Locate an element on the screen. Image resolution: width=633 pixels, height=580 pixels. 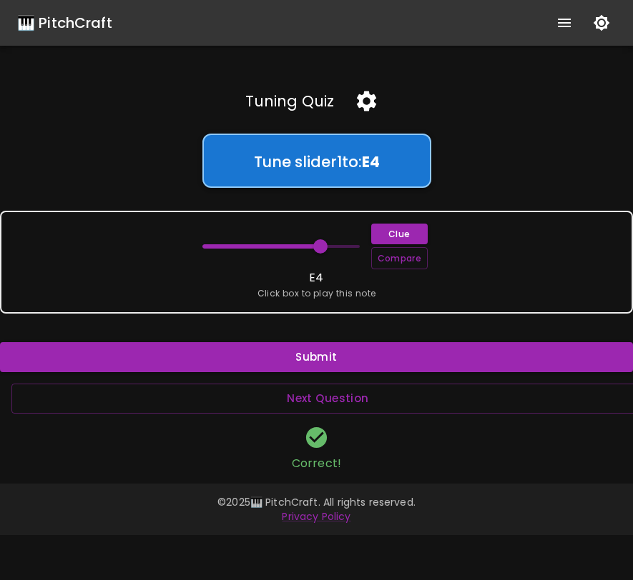
a: Privacy Policy is located at coordinates (316, 517).